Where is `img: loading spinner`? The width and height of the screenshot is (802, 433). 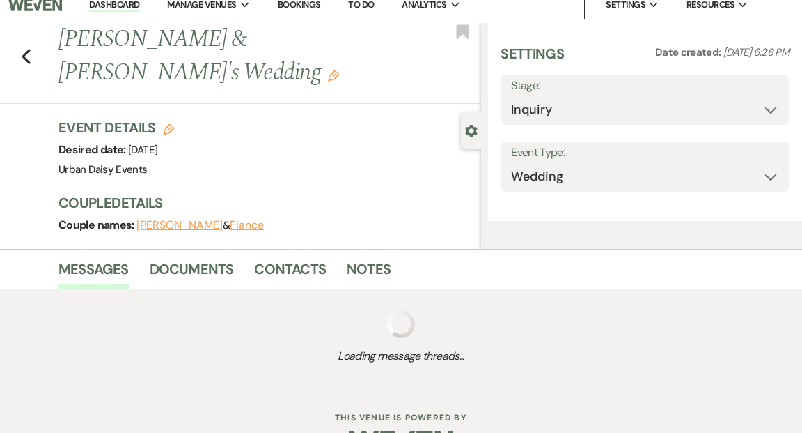
img: loading spinner is located at coordinates (401, 324).